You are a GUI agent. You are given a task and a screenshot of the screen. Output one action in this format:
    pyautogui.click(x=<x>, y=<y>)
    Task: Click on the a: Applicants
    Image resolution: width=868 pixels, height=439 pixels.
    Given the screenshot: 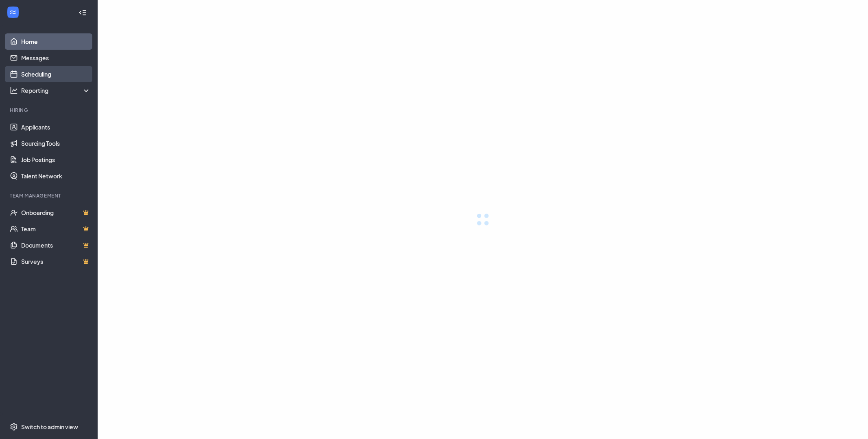 What is the action you would take?
    pyautogui.click(x=56, y=127)
    